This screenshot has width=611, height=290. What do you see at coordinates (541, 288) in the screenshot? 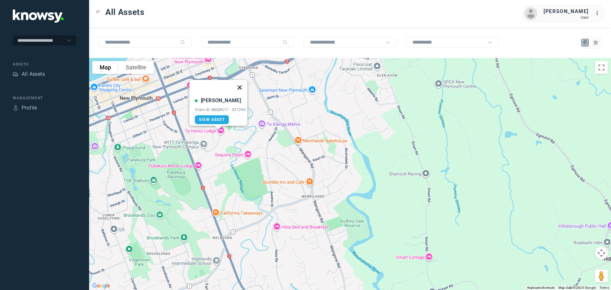
I see `button: Keyboard shortcuts` at bounding box center [541, 288].